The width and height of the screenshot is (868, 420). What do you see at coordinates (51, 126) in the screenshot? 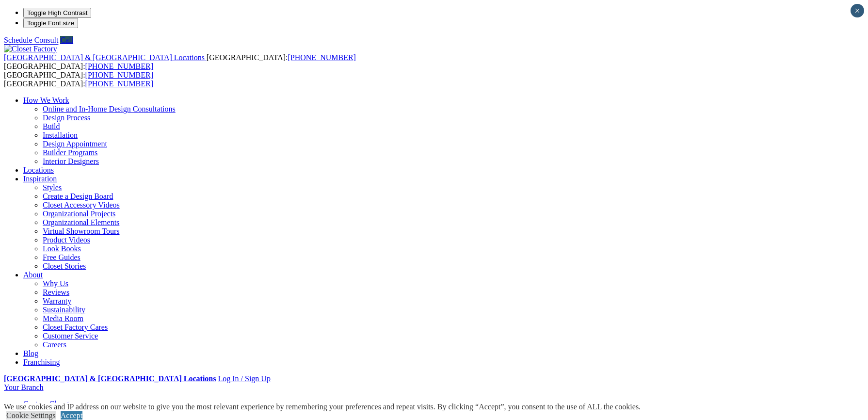
I see `a: Build` at bounding box center [51, 126].